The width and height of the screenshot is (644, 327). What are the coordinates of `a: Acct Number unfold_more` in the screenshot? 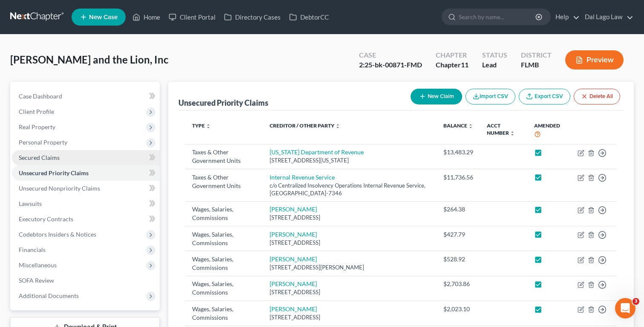 It's located at (501, 129).